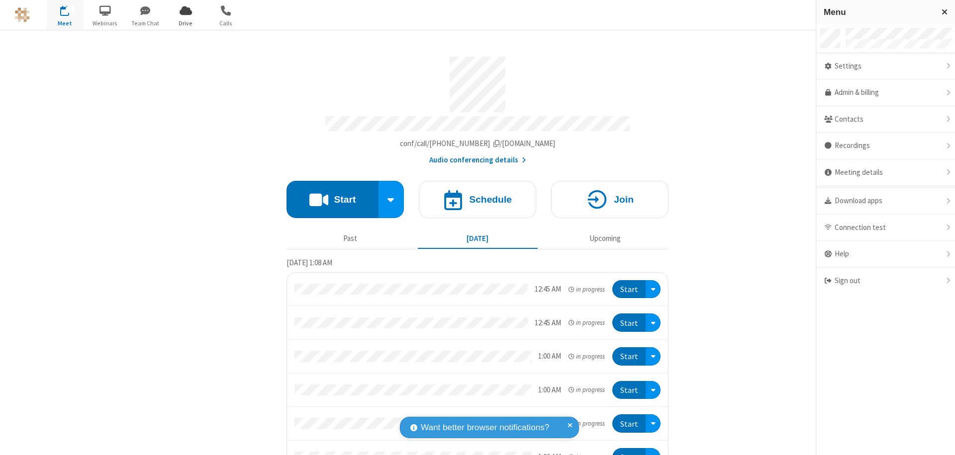 The height and width of the screenshot is (455, 955). I want to click on div: Sign out, so click(885, 281).